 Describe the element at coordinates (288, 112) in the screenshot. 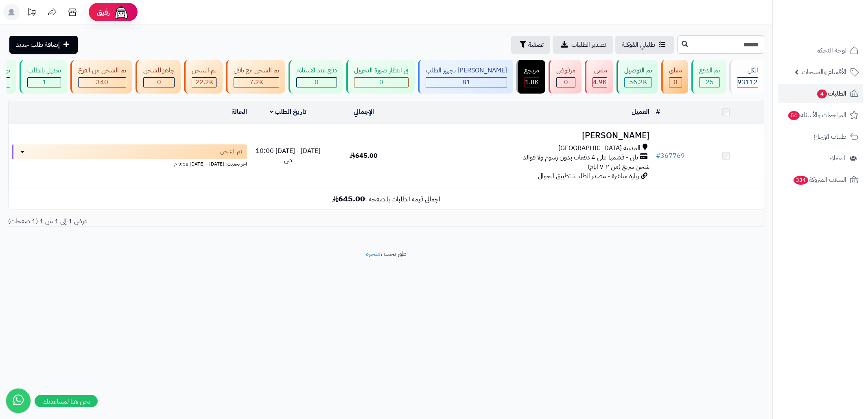

I see `a: تاريخ الطلب` at that location.